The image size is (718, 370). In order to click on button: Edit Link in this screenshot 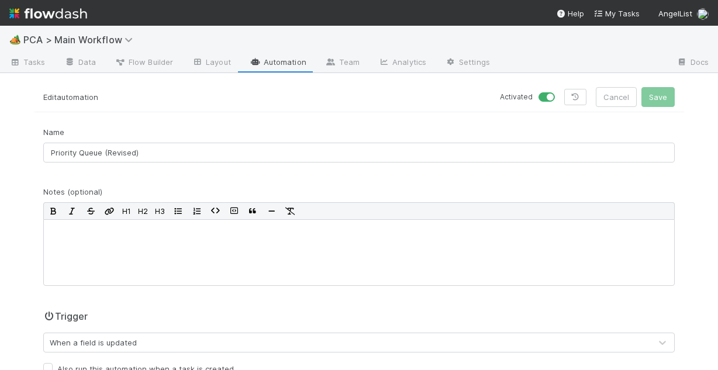, I will do `click(109, 211)`.